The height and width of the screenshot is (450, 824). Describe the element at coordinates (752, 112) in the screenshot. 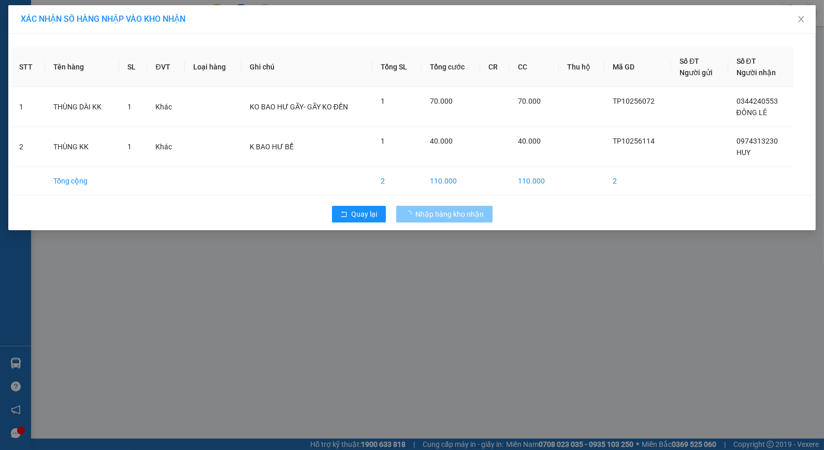

I see `span: ĐÔNG LÊ` at that location.